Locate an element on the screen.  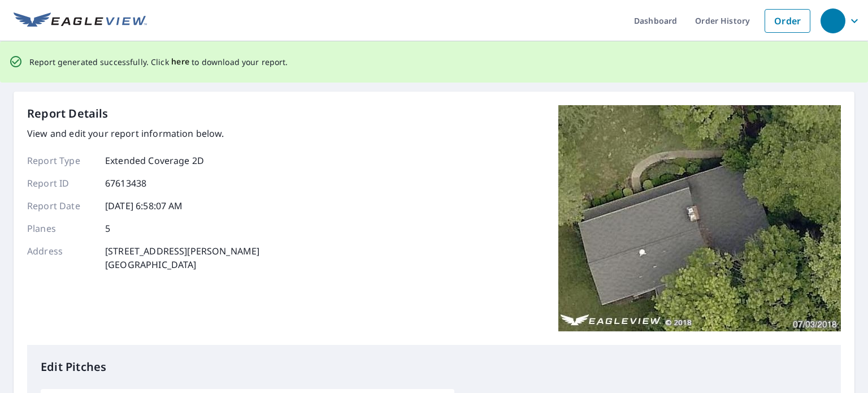
p: Report Details is located at coordinates (68, 114).